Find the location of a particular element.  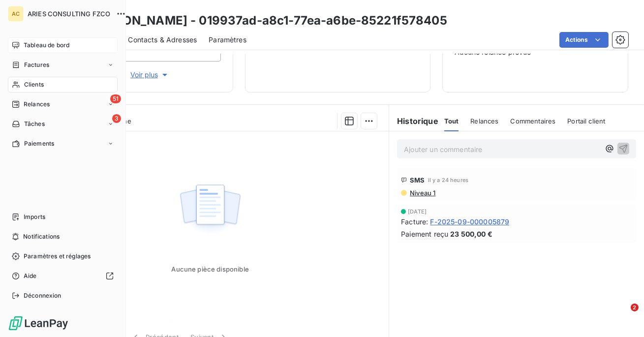

span: Paiements is located at coordinates (39, 144).